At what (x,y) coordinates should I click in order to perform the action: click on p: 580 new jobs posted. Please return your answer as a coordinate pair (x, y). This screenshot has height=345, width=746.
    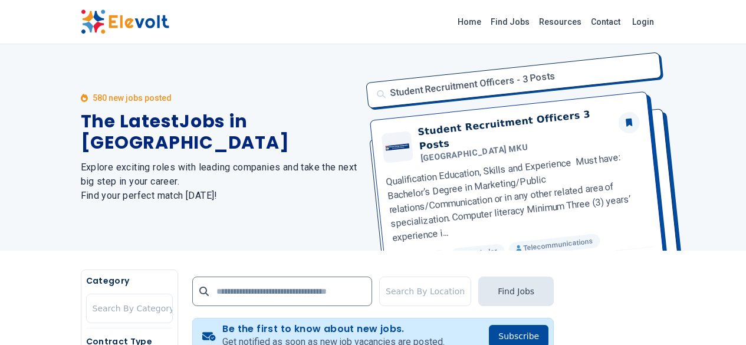
    Looking at the image, I should click on (132, 98).